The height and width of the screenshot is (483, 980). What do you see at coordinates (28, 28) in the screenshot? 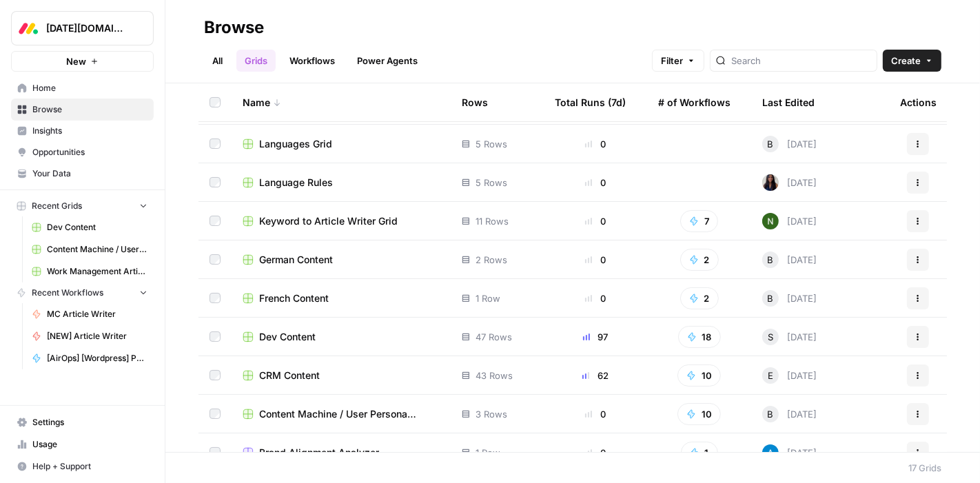
I see `img: Monday.com Logo` at bounding box center [28, 28].